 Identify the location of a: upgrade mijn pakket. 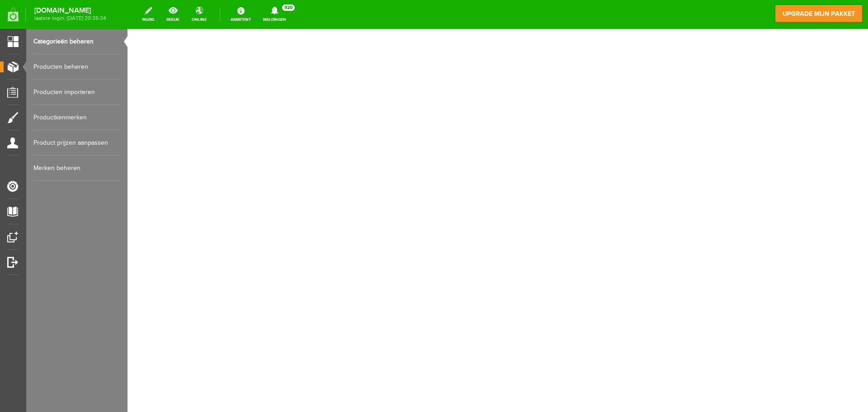
(819, 14).